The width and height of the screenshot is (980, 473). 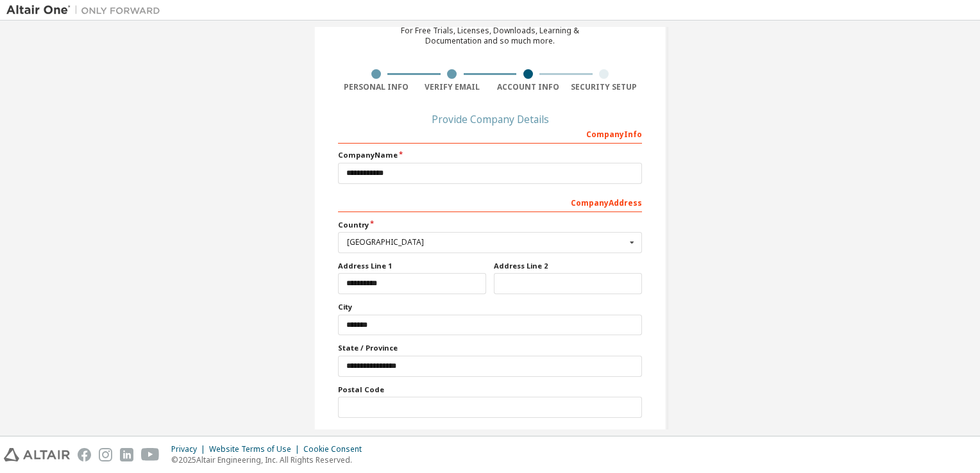 I want to click on img: facebook.svg, so click(x=84, y=455).